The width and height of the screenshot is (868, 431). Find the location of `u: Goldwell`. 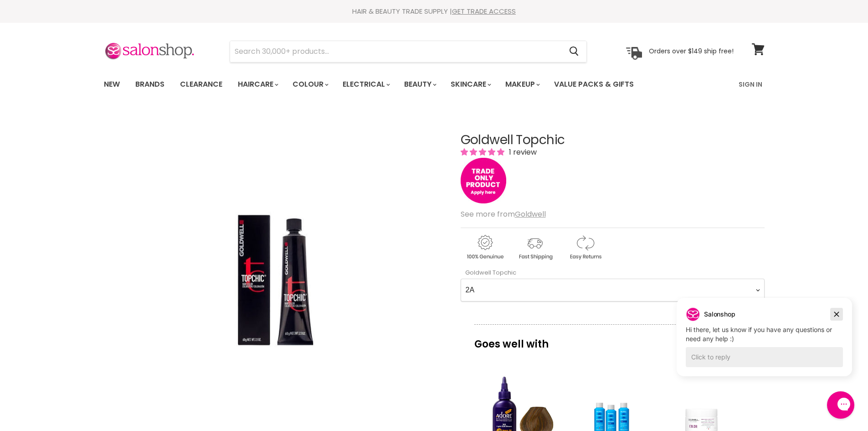

u: Goldwell is located at coordinates (530, 214).